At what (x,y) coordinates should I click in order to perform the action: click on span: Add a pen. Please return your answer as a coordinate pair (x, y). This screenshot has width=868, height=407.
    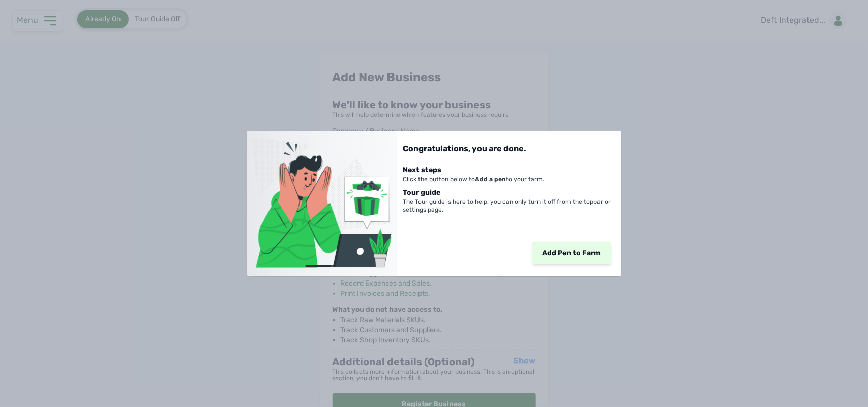
    Looking at the image, I should click on (490, 179).